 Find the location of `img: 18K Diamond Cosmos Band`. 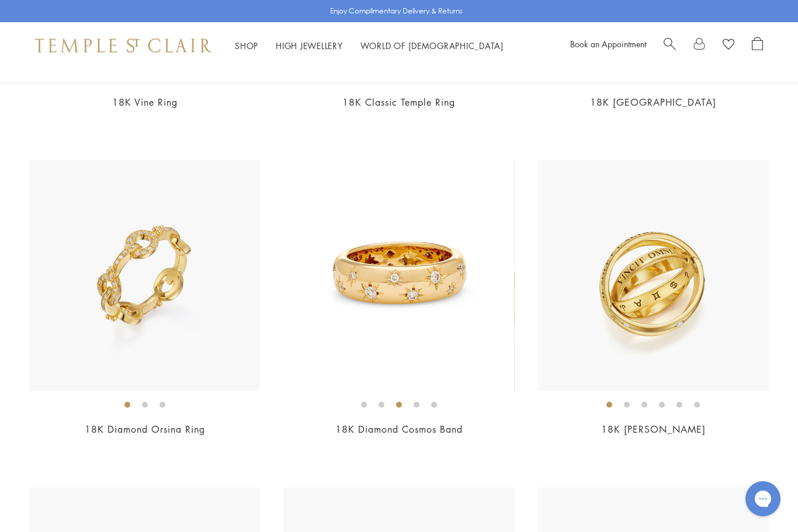

img: 18K Diamond Cosmos Band is located at coordinates (398, 275).